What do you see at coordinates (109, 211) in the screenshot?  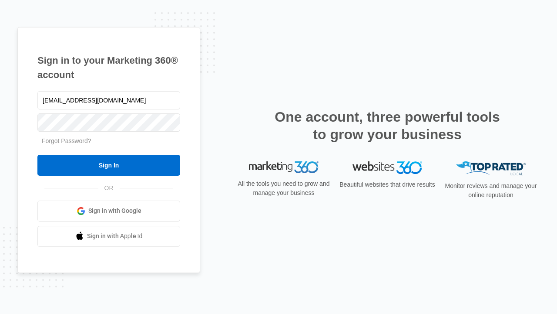 I see `a: Sign in with Google` at bounding box center [109, 211].